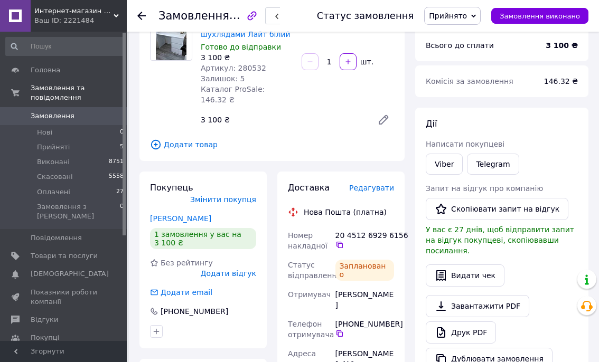  What do you see at coordinates (272, 145) in the screenshot?
I see `span: Додати товар` at bounding box center [272, 145].